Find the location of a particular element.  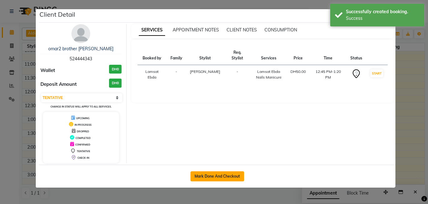

img: avatar is located at coordinates (81, 34).